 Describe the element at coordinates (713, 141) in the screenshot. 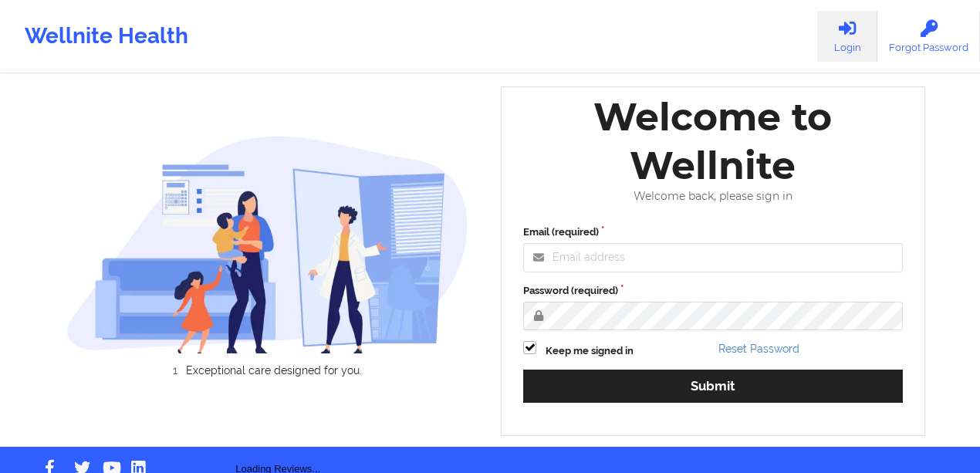

I see `div: Welcome to Wellnite` at that location.